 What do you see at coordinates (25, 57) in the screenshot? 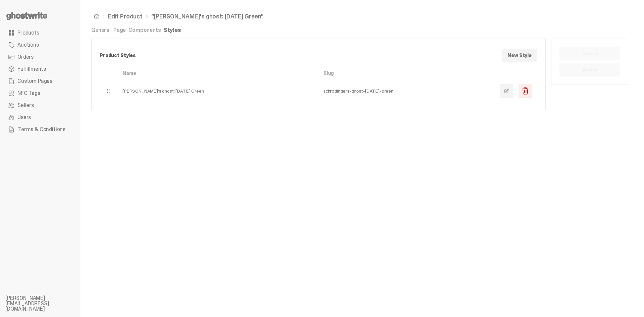
I see `span: Orders` at bounding box center [25, 57].